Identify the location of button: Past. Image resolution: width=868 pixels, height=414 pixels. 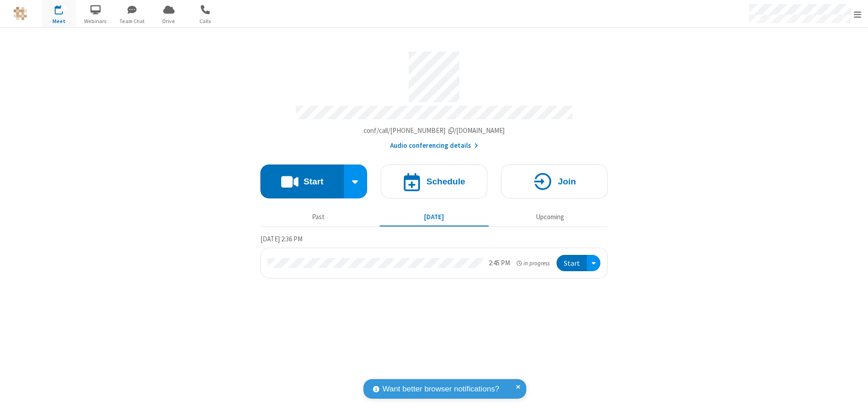
(318, 217).